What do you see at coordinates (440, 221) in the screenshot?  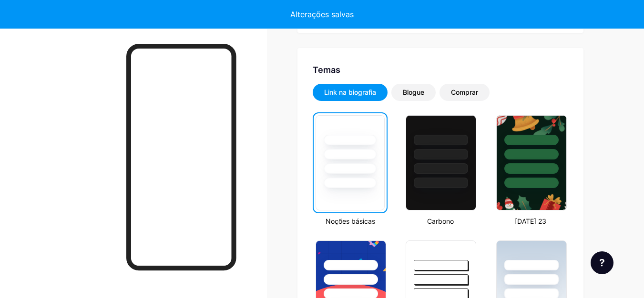 I see `font: Carbono` at bounding box center [440, 221].